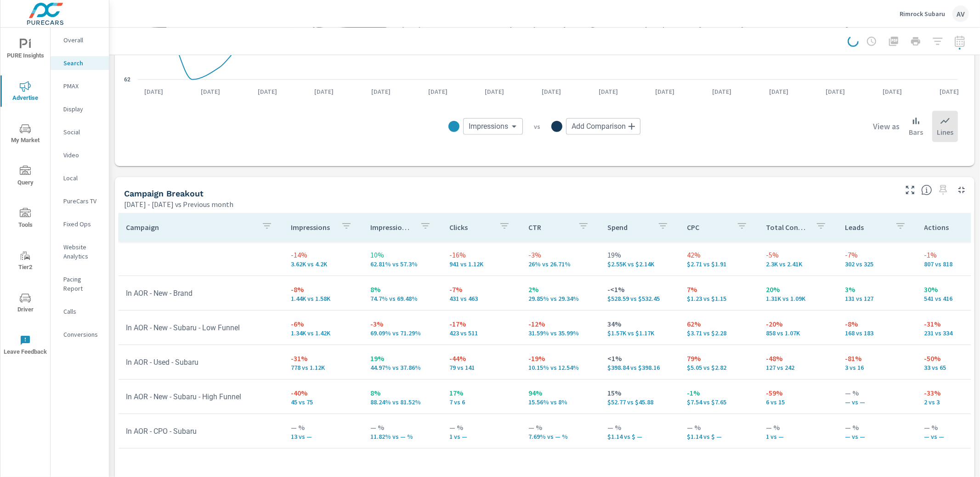  I want to click on div: Impressions, so click(493, 127).